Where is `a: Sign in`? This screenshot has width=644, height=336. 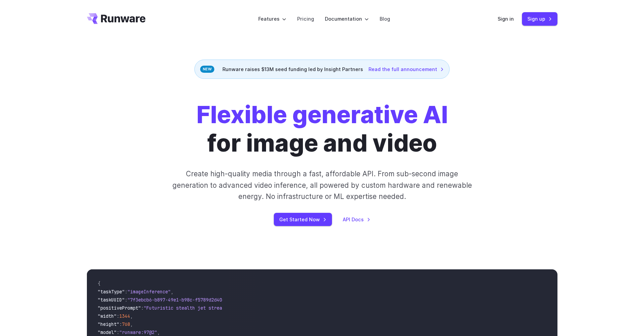
a: Sign in is located at coordinates (506, 19).